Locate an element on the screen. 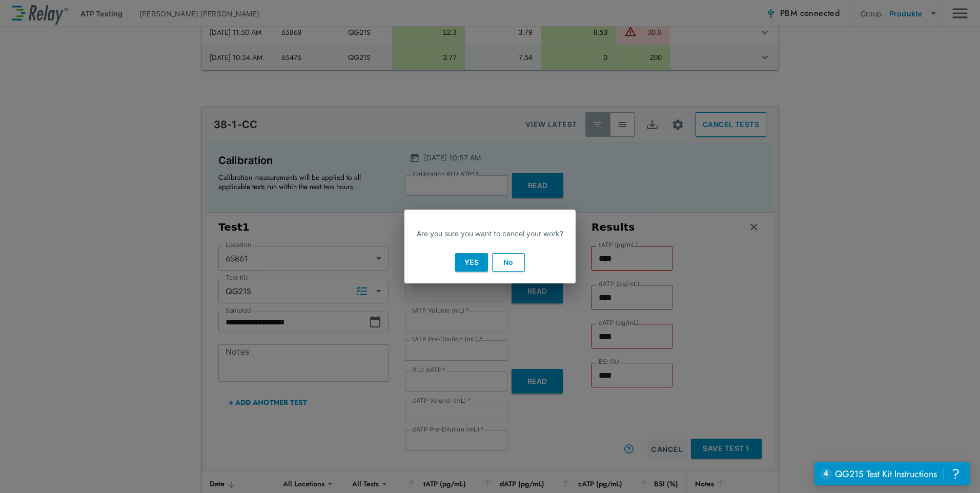  p: Are you sure you want to cancel your work? is located at coordinates (490, 234).